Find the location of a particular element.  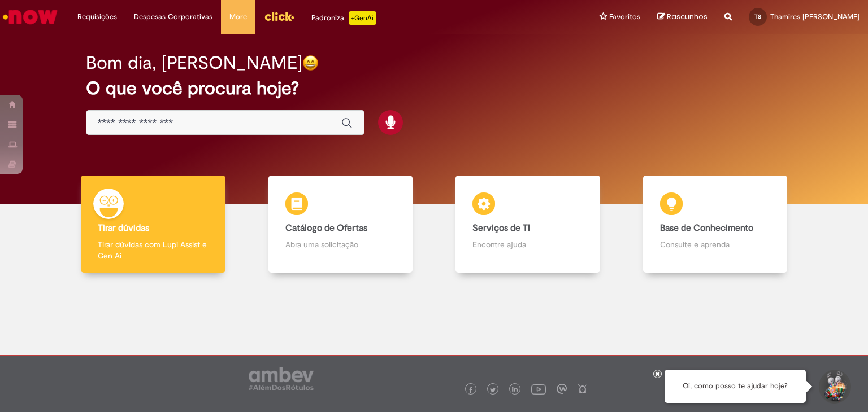

p: Abra uma solicitação is located at coordinates (341, 245).